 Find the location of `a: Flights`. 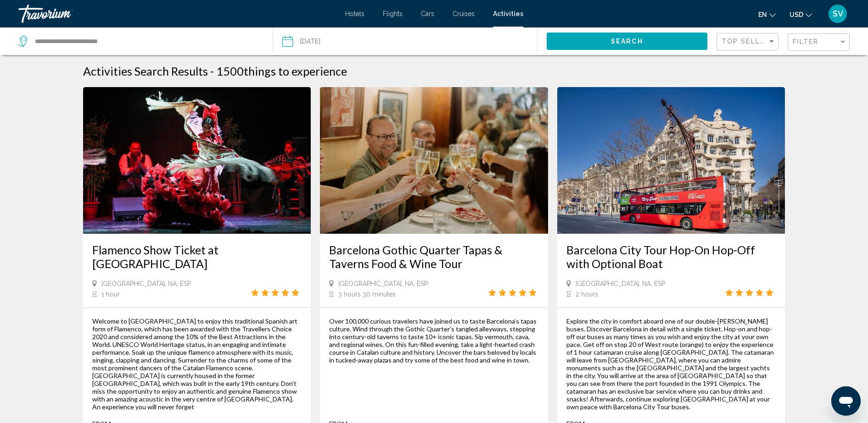

a: Flights is located at coordinates (393, 14).